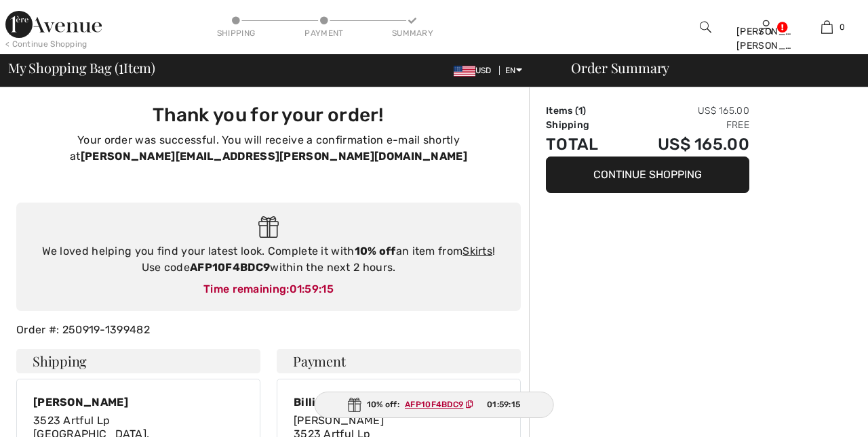 This screenshot has height=437, width=868. What do you see at coordinates (434, 404) in the screenshot?
I see `div: 10% off:` at bounding box center [434, 404].